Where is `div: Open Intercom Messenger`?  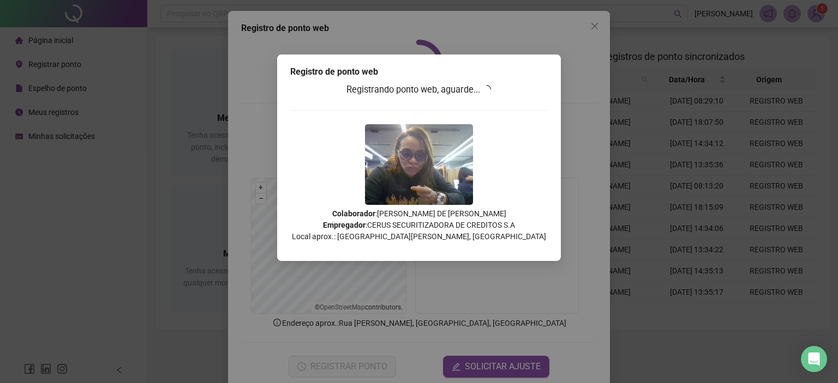
div: Open Intercom Messenger is located at coordinates (814, 359).